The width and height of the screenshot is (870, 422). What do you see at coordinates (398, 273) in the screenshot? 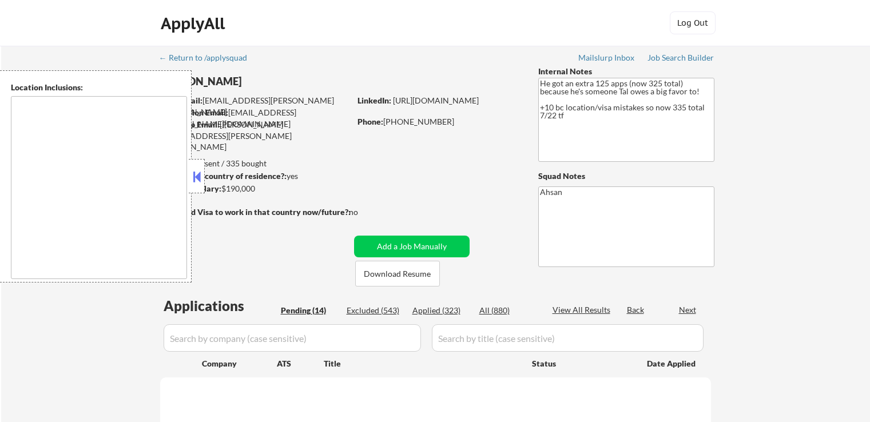
I see `button: Download Resume` at bounding box center [398, 273].